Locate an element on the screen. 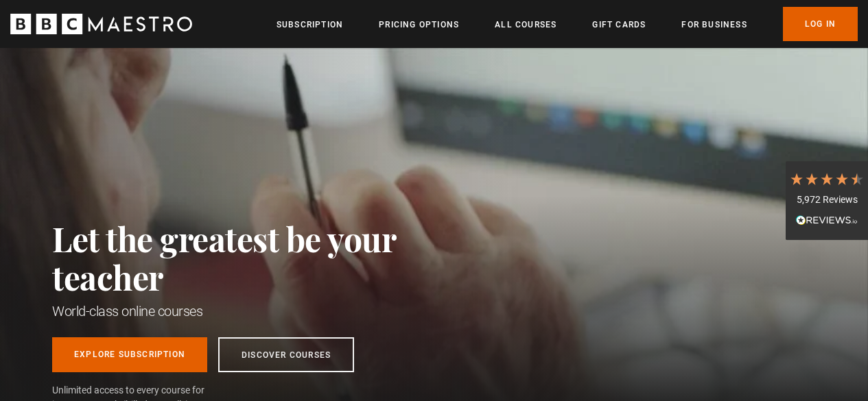  a: Gift Cards is located at coordinates (619, 25).